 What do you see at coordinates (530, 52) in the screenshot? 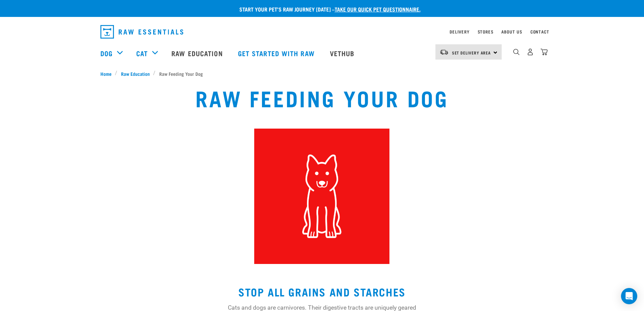
I see `img: user.png` at bounding box center [530, 52].